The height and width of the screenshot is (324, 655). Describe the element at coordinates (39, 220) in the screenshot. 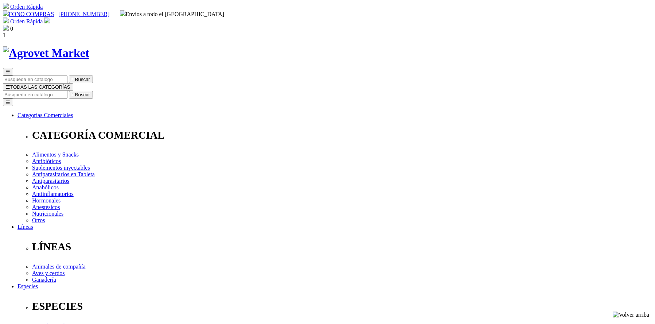

I see `a: Otros` at that location.